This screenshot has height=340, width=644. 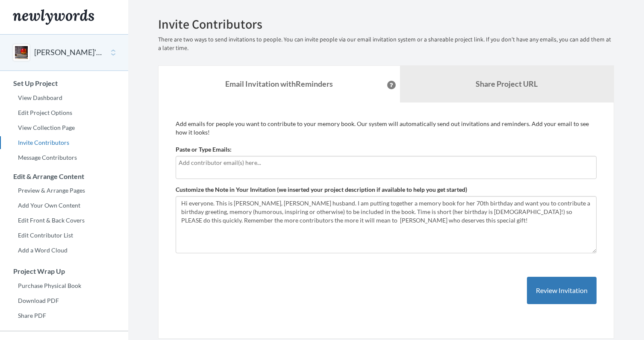 I want to click on p: Add emails for people you want to contribute to your memory book. Our system will automatically s..., so click(x=386, y=128).